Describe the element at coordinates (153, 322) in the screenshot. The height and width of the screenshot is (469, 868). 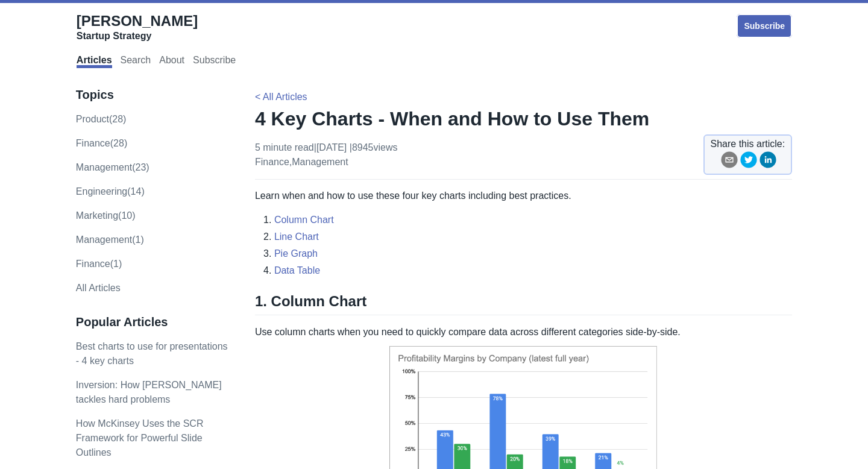
I see `h3: Popular Articles` at that location.